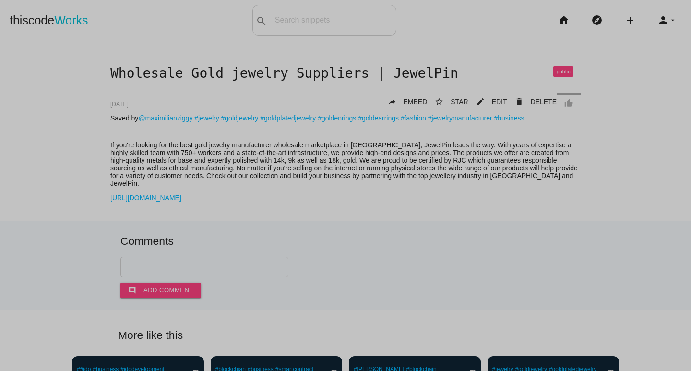 This screenshot has height=371, width=691. What do you see at coordinates (597, 20) in the screenshot?
I see `i: explore` at bounding box center [597, 20].